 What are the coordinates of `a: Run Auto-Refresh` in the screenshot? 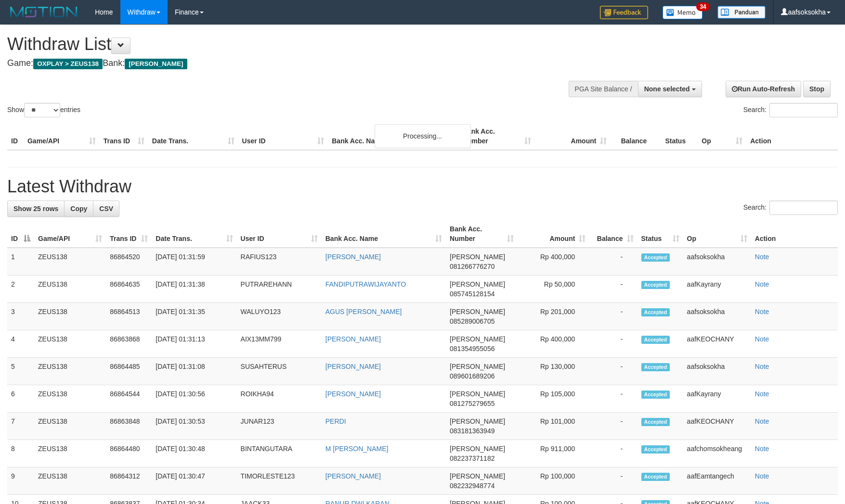 It's located at (763, 89).